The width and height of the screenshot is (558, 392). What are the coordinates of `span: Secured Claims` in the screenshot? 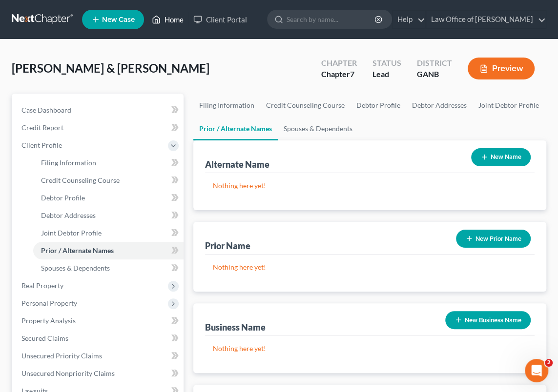 It's located at (45, 338).